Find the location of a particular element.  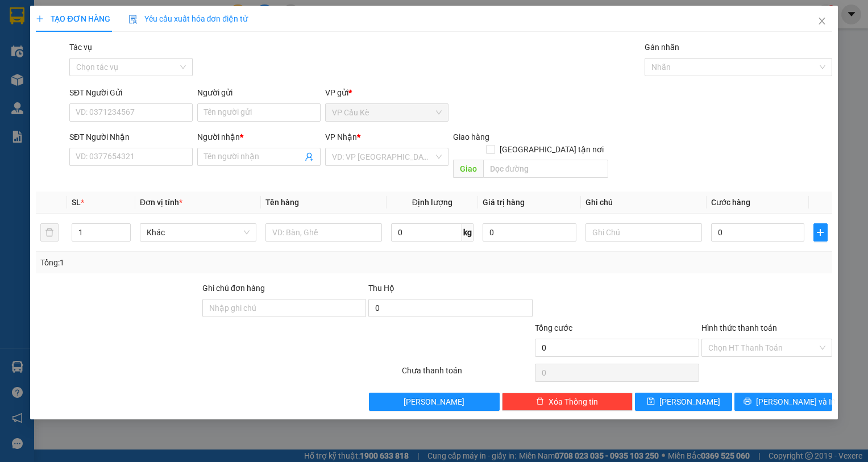

span: Thu Hộ is located at coordinates (382, 288).